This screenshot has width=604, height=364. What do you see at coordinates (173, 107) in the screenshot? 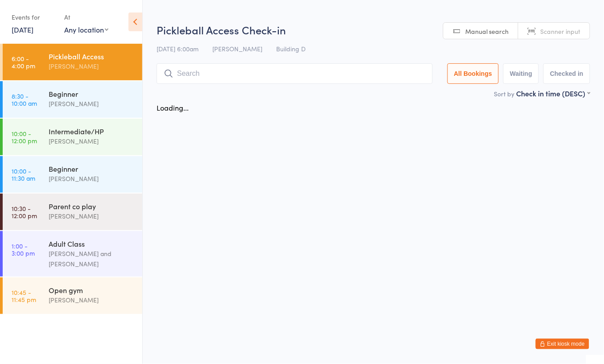
I see `div: Loading...` at bounding box center [173, 107].